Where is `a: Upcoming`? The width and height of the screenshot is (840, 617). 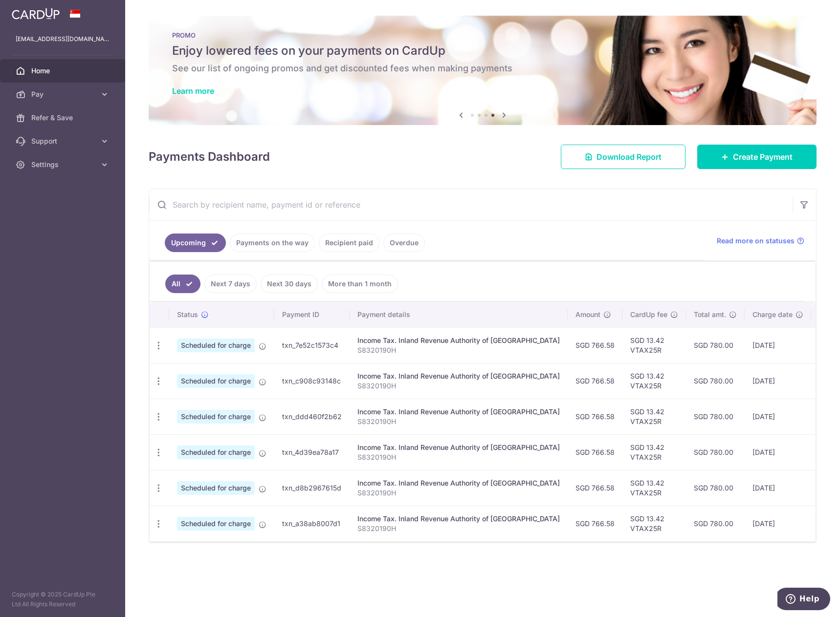 a: Upcoming is located at coordinates (196, 243).